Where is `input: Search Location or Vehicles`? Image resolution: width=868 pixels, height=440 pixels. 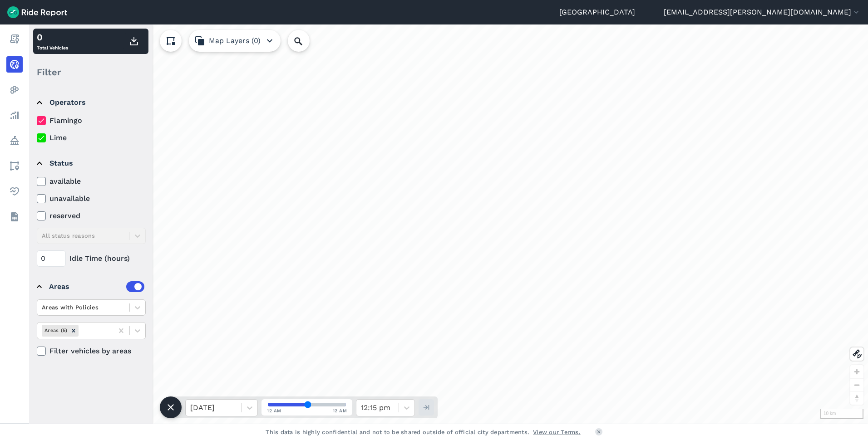
input: Search Location or Vehicles is located at coordinates (306, 41).